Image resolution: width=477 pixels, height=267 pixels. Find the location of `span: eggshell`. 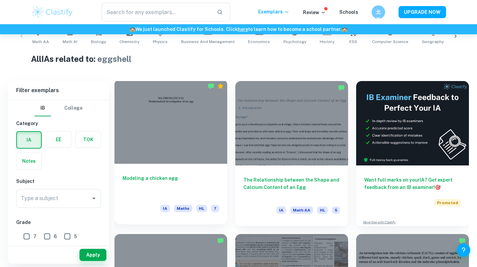

span: eggshell is located at coordinates (114, 59).